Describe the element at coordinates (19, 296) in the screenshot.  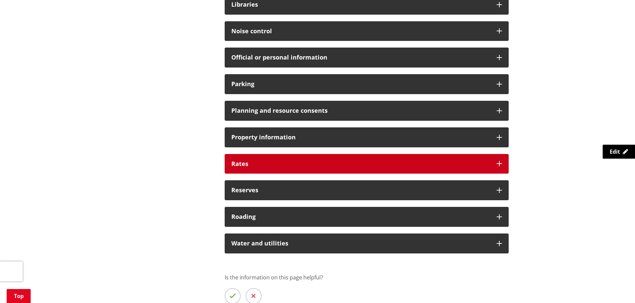
I see `a: Top` at that location.